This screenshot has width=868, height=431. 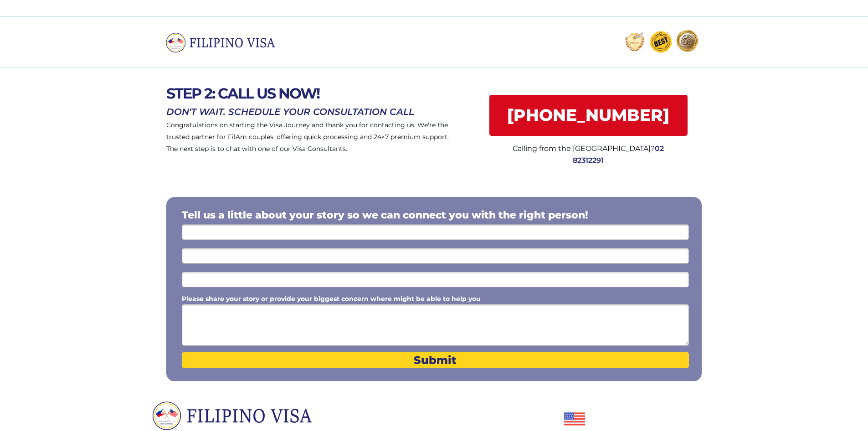 I want to click on span: Congratulations on starting the Visa Journey and thank you for contacting us. We're the trusted p..., so click(x=307, y=137).